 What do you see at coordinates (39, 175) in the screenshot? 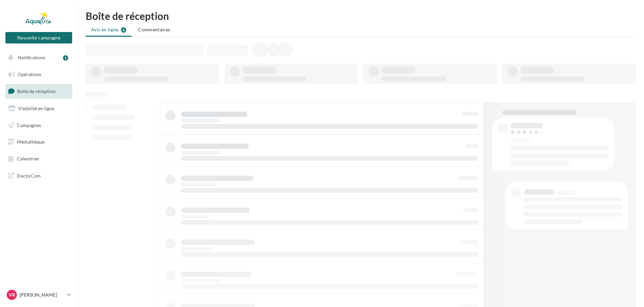
I see `a: Docto'Com` at bounding box center [39, 175].